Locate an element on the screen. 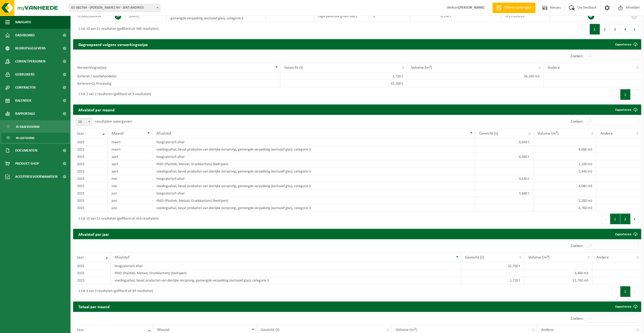  td: 5,680 t is located at coordinates (504, 193).